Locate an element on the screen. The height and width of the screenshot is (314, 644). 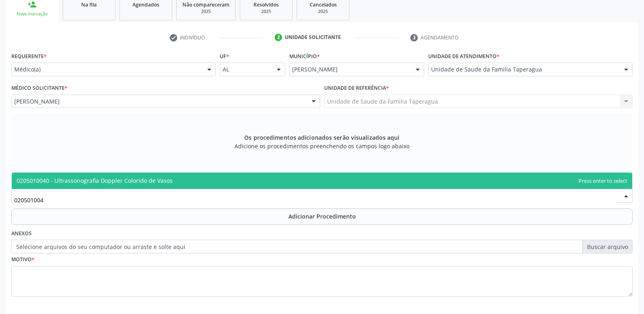
span: Resolvidos is located at coordinates (266, 4).